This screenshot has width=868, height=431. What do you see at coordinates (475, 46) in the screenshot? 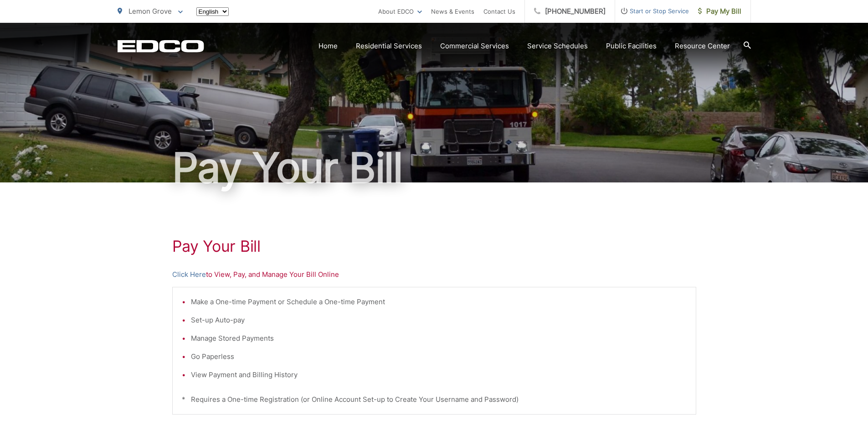
I see `a: Commercial Services` at bounding box center [475, 46].